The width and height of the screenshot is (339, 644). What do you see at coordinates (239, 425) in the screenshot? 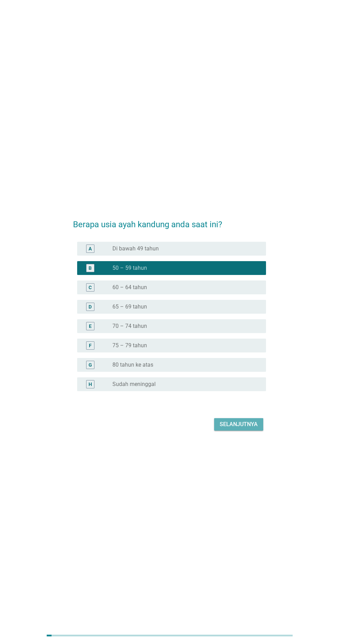
I see `div: Selanjutnya` at bounding box center [239, 425].